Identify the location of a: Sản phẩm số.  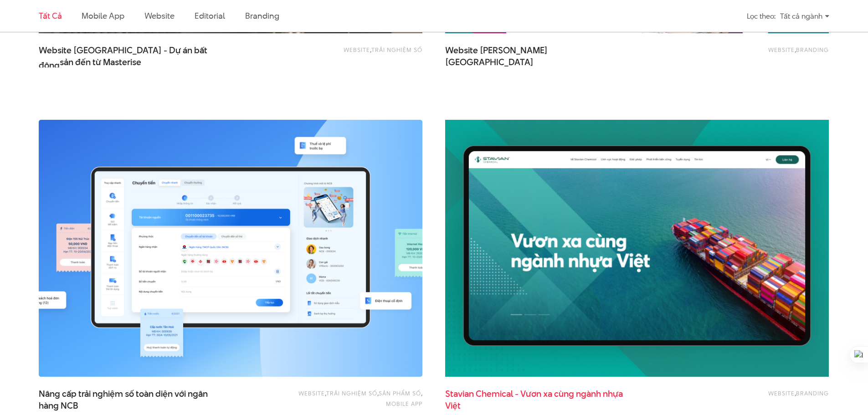
(400, 394).